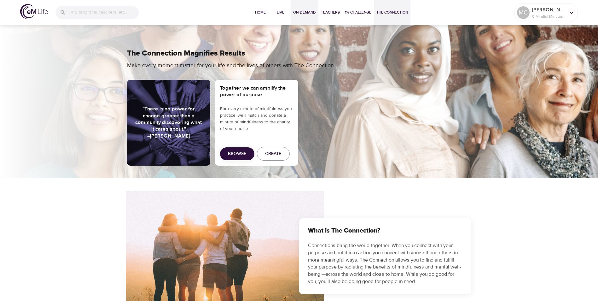  What do you see at coordinates (260, 12) in the screenshot?
I see `span: Home` at bounding box center [260, 12].